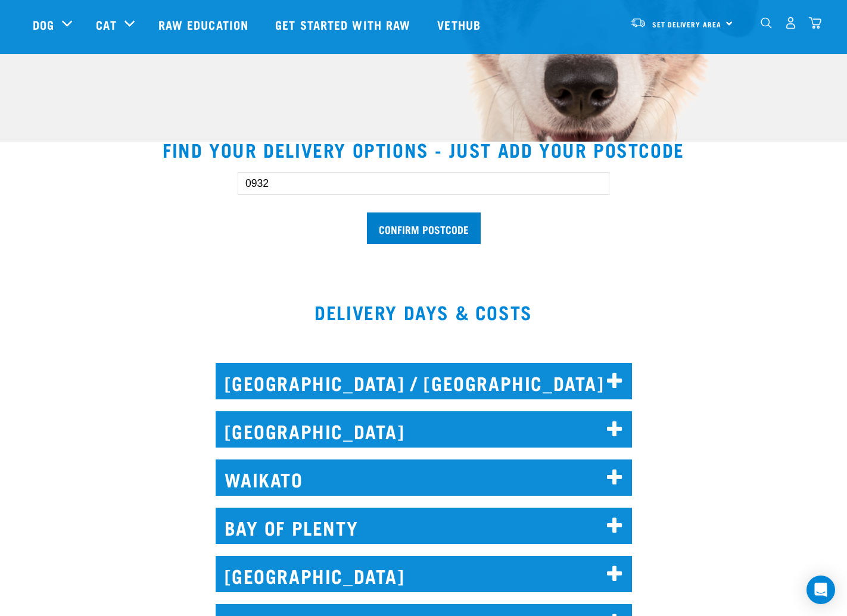  Describe the element at coordinates (638, 23) in the screenshot. I see `img: van-moving.png` at that location.